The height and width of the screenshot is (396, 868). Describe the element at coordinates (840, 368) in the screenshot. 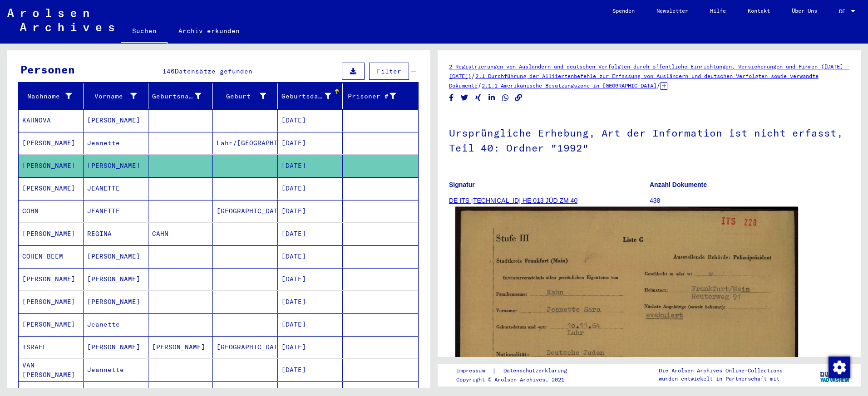

I see `img: Zustimmung ändern` at that location.